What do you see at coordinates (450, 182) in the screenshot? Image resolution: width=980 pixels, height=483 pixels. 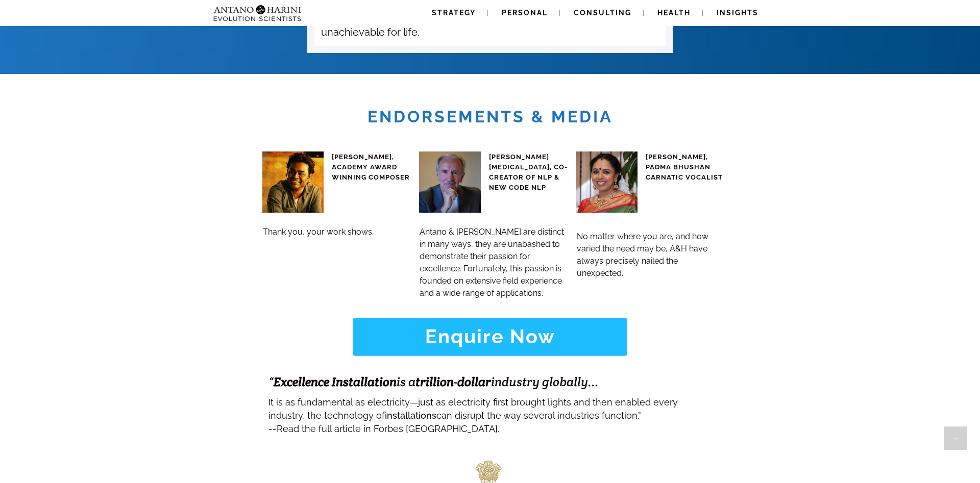 I see `img: John-grinder-big-square-300x300` at bounding box center [450, 182].